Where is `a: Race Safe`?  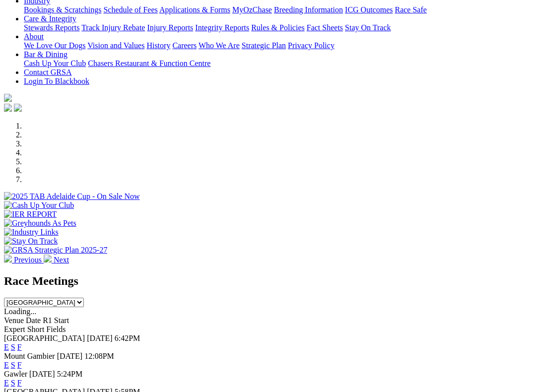 a: Race Safe is located at coordinates (411, 10).